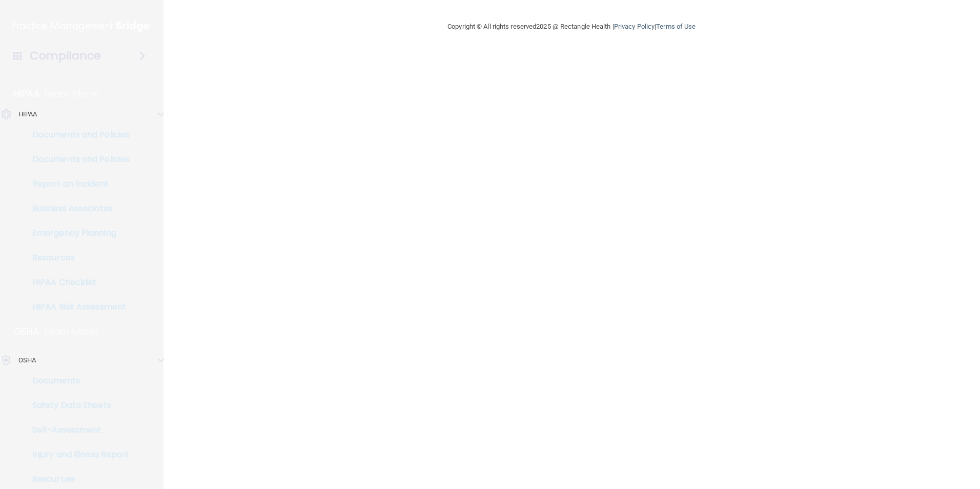 The image size is (980, 489). Describe the element at coordinates (77, 282) in the screenshot. I see `p: HIPAA Checklist` at that location.